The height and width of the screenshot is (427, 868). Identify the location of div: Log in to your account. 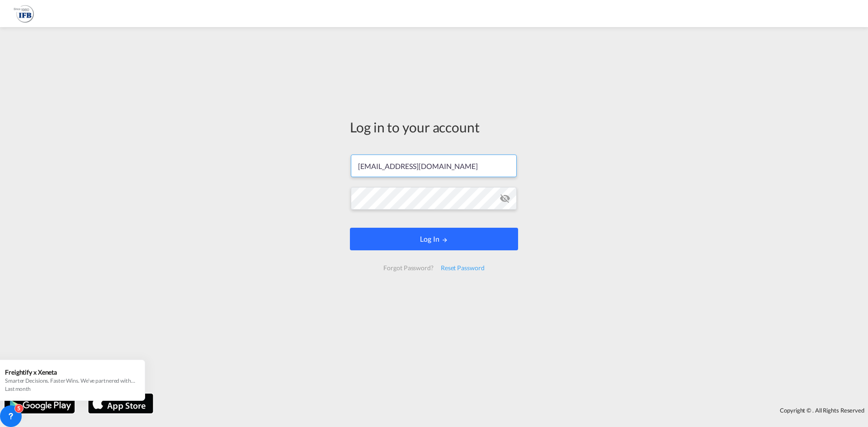
(434, 127).